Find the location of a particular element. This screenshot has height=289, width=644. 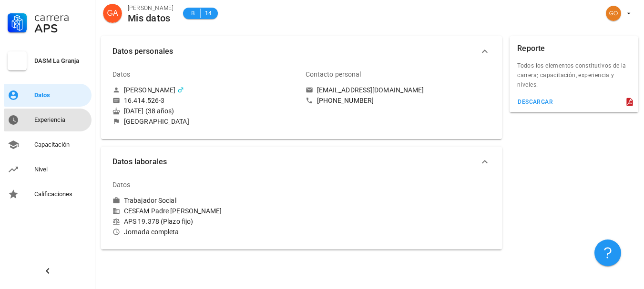

button: Datos personales is located at coordinates (301, 51).